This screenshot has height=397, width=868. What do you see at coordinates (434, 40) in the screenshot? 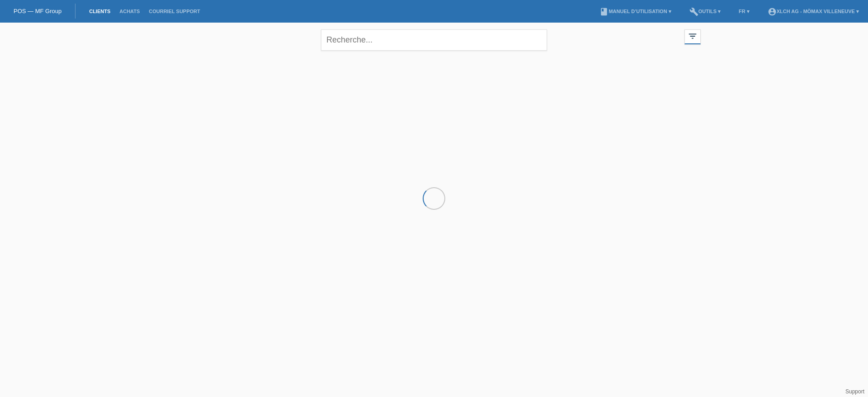
I see `input: Recherche...` at bounding box center [434, 40].